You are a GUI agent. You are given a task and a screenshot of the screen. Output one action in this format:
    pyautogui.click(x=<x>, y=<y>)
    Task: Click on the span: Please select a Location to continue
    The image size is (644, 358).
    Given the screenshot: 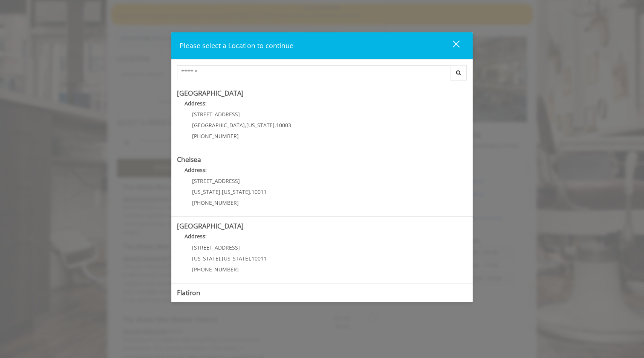 What is the action you would take?
    pyautogui.click(x=237, y=46)
    